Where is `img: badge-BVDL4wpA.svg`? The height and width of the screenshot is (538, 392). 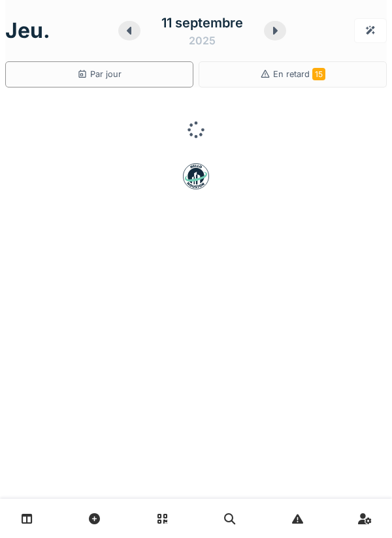 img: badge-BVDL4wpA.svg is located at coordinates (196, 176).